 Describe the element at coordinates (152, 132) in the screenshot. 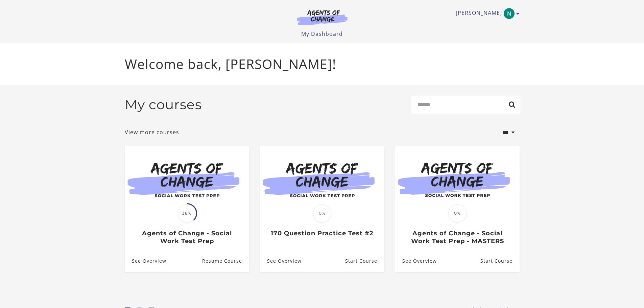

I see `a: View more courses` at that location.